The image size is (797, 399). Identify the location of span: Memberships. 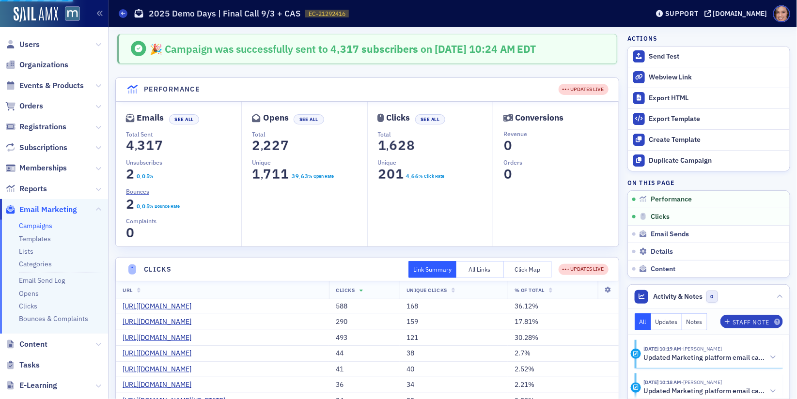
(43, 168).